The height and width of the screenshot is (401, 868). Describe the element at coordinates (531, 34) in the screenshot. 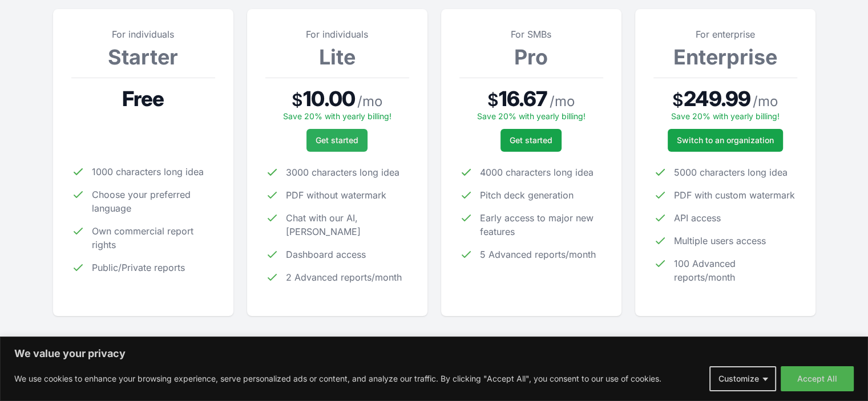

I see `p: For SMBs` at that location.